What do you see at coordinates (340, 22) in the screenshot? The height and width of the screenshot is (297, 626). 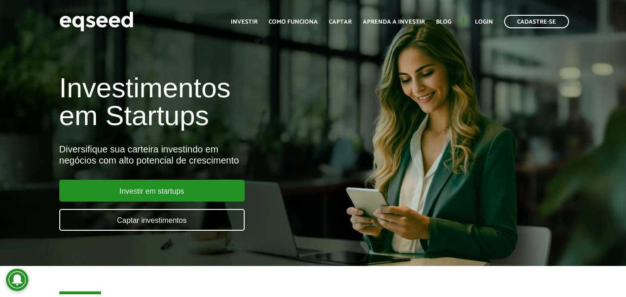 I see `a: Captar` at bounding box center [340, 22].